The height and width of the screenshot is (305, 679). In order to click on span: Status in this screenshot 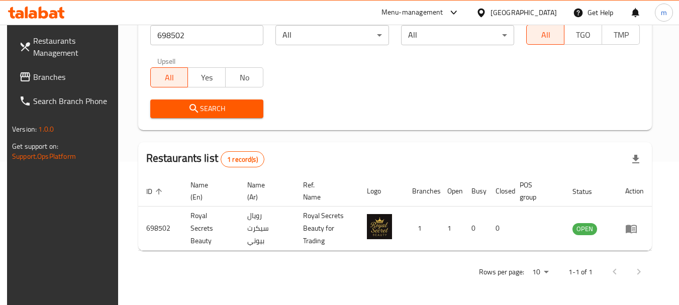, I will do `click(588, 191)`.